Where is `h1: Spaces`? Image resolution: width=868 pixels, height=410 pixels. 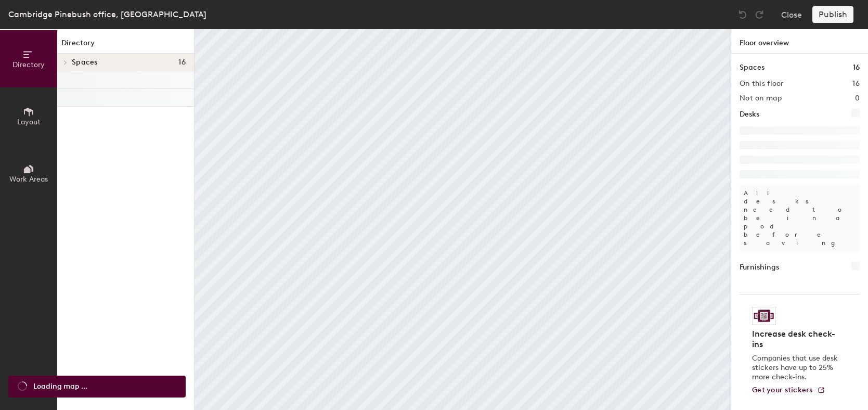 h1: Spaces is located at coordinates (752, 67).